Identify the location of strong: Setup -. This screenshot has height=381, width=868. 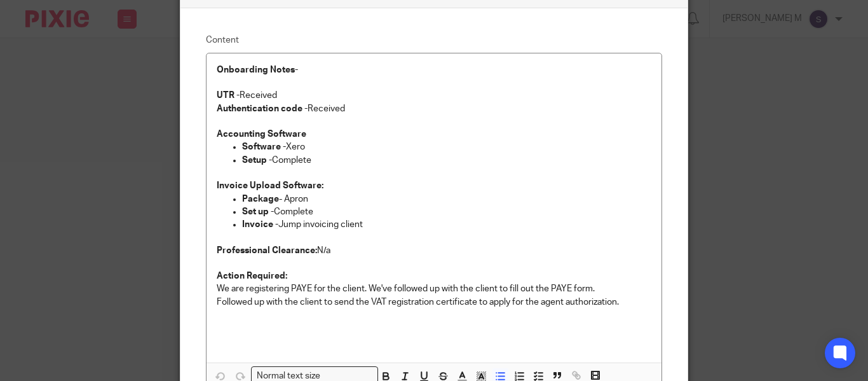
(257, 160).